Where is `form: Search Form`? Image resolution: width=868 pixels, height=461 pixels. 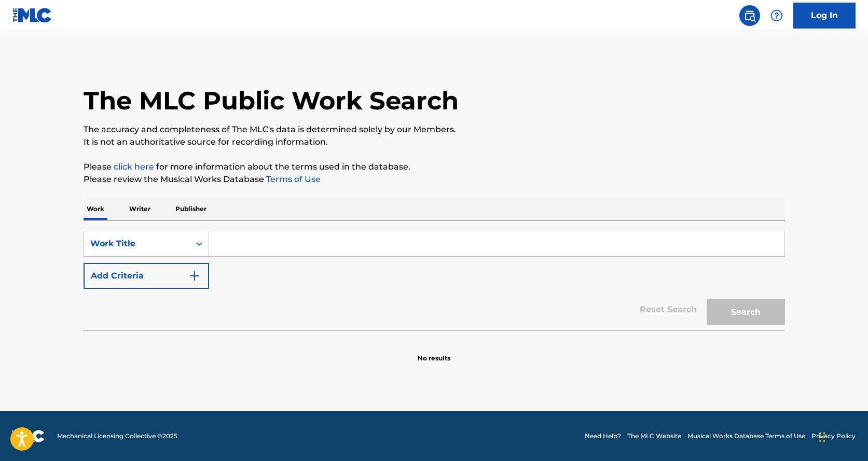 form: Search Form is located at coordinates (434, 280).